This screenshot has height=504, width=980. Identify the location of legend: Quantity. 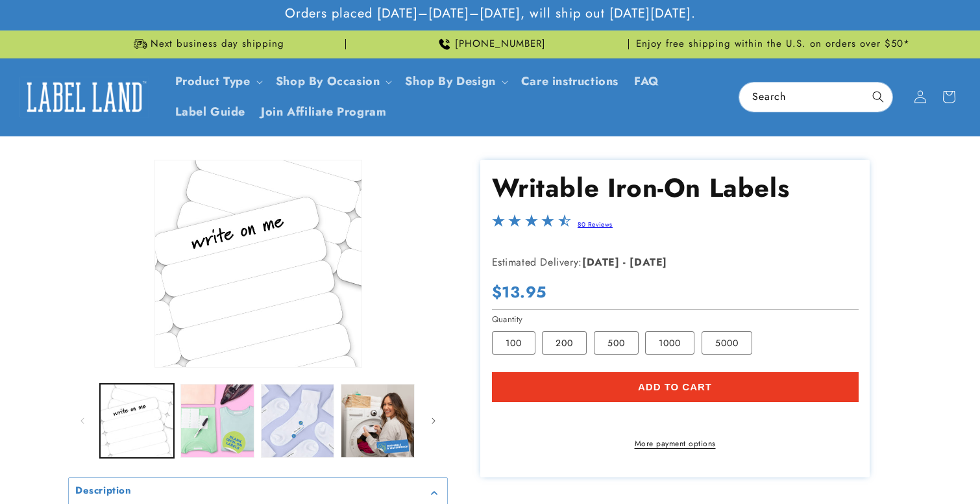
(508, 319).